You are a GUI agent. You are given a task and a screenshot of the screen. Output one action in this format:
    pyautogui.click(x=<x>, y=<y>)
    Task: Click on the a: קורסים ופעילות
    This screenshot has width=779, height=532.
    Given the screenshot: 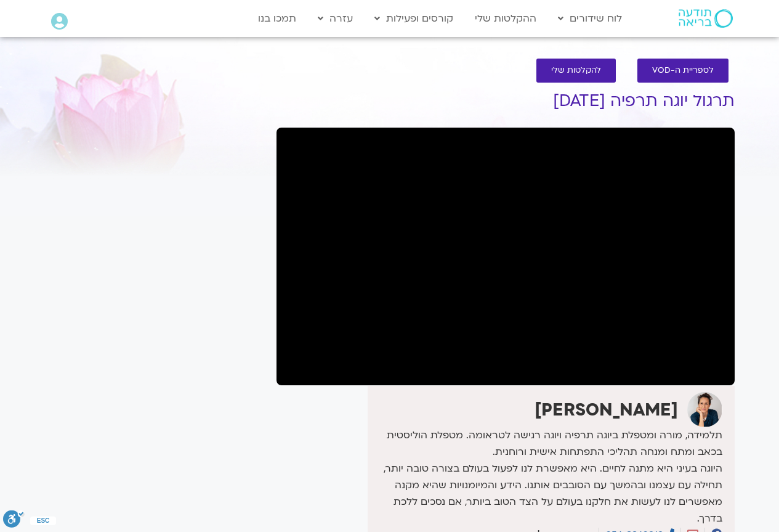 What is the action you would take?
    pyautogui.click(x=414, y=18)
    